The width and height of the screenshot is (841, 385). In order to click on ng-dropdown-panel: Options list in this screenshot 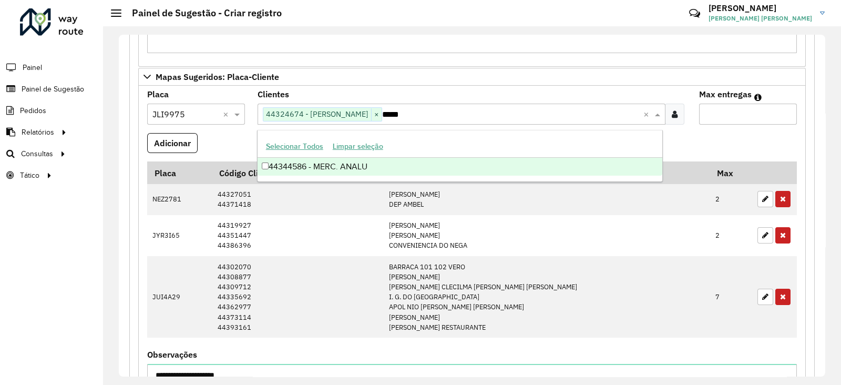, I will do `click(460, 156)`.